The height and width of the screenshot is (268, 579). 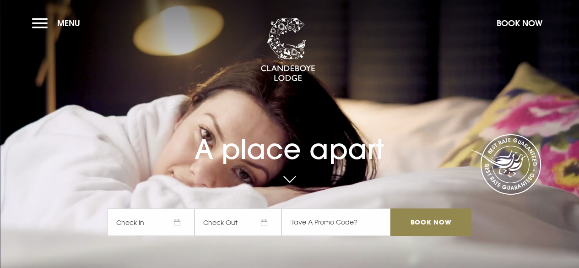 I want to click on span: Check In, so click(x=151, y=222).